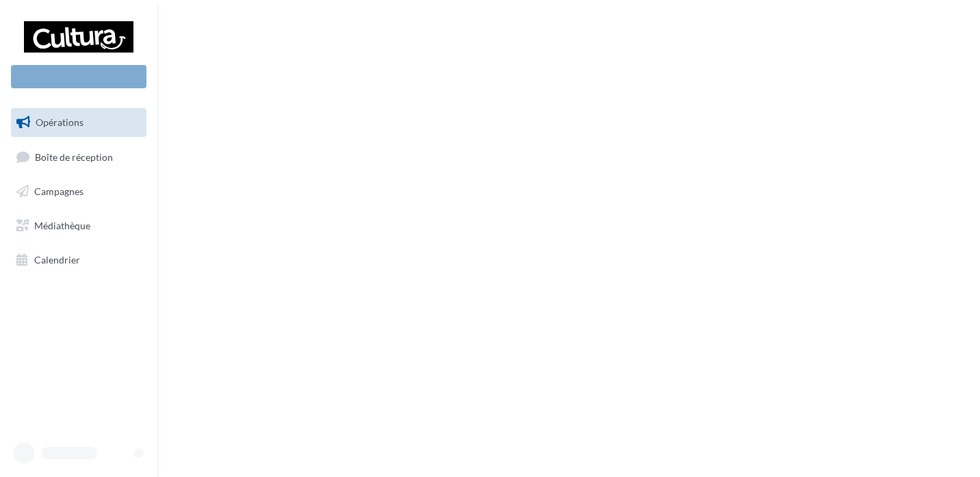 The image size is (980, 477). I want to click on a: Boîte de réception, so click(79, 157).